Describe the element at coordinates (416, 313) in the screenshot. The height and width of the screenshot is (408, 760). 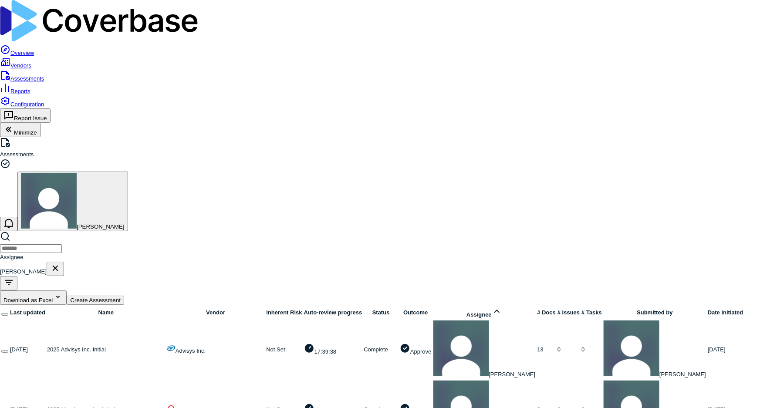
I see `div: Outcome` at that location.